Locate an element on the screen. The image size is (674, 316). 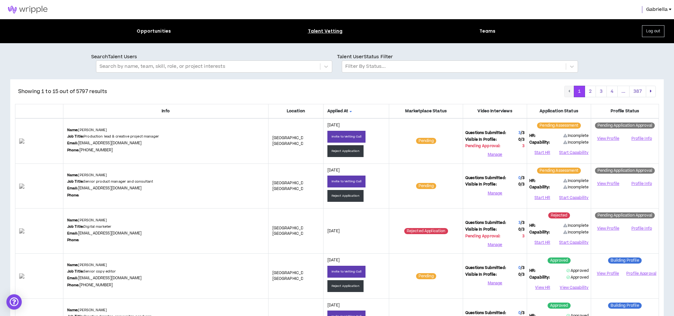
div: Opportunities is located at coordinates (154, 31).